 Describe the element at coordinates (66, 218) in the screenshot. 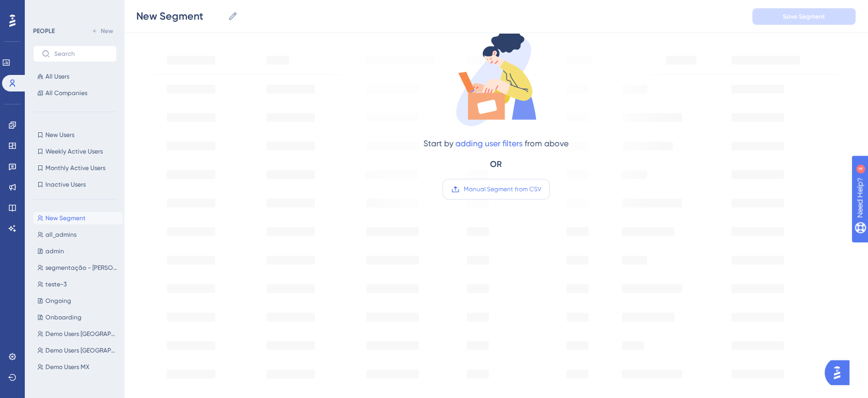

I see `span: New Segment` at that location.